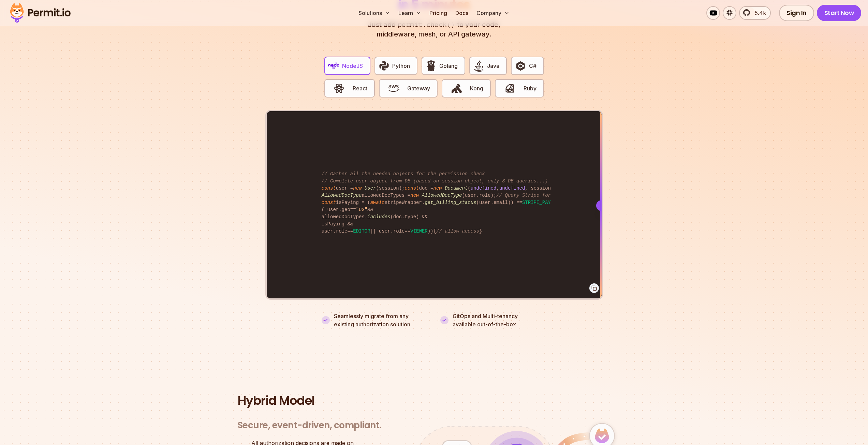 Image resolution: width=868 pixels, height=445 pixels. Describe the element at coordinates (434, 29) in the screenshot. I see `p: Just add to your code, middleware, mesh, or API gateway.` at that location.